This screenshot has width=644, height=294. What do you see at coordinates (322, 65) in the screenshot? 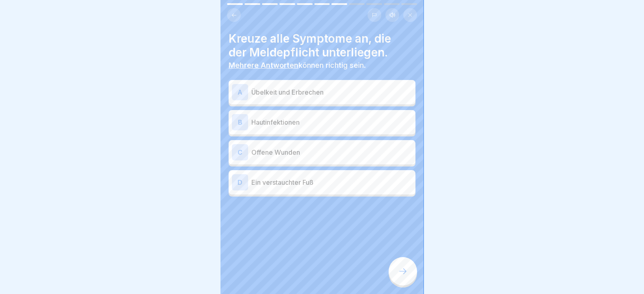
I see `p: können richtig sein.` at bounding box center [322, 65].